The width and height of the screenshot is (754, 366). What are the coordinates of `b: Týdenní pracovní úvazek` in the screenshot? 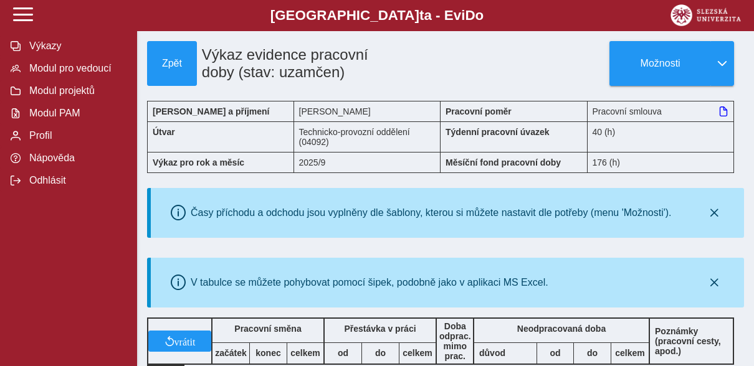 It's located at (497, 132).